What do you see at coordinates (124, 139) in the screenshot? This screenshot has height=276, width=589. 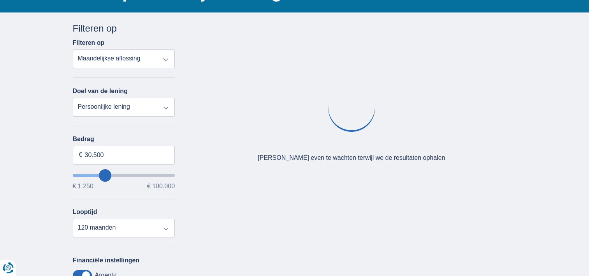 I see `label: Bedrag` at bounding box center [124, 139].